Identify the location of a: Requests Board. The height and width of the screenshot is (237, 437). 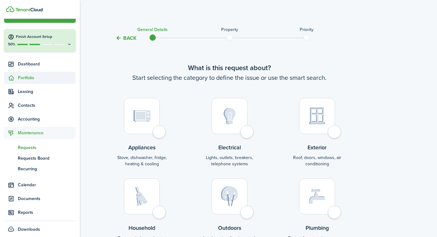
(40, 158).